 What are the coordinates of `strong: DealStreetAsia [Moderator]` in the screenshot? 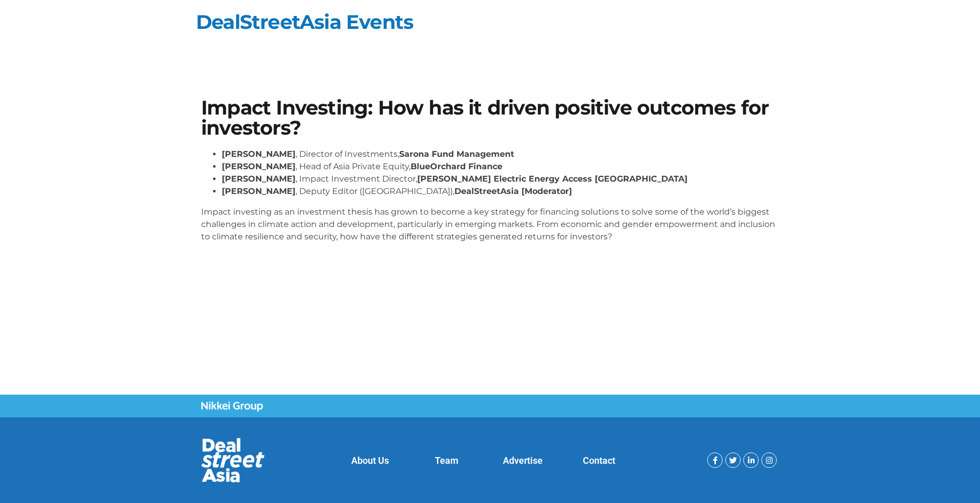 It's located at (513, 191).